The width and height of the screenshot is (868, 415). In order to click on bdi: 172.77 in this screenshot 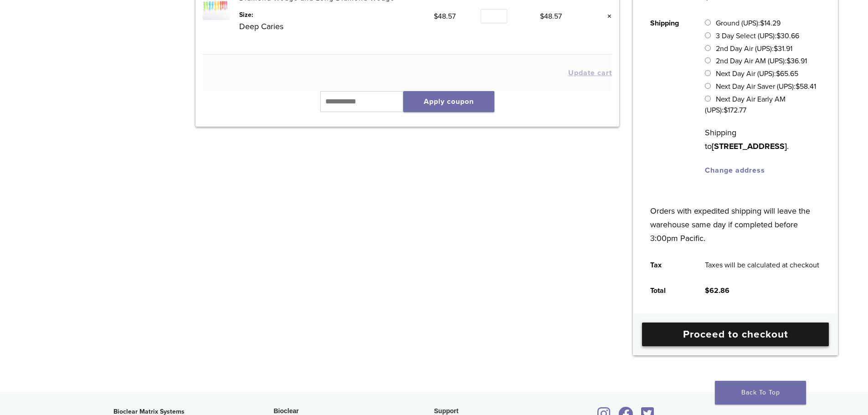, I will do `click(735, 110)`.